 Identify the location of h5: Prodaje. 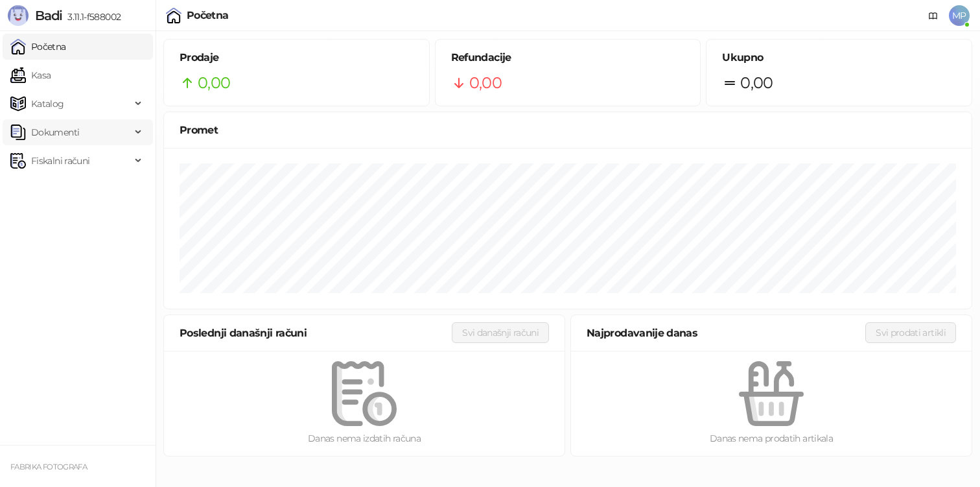
(297, 58).